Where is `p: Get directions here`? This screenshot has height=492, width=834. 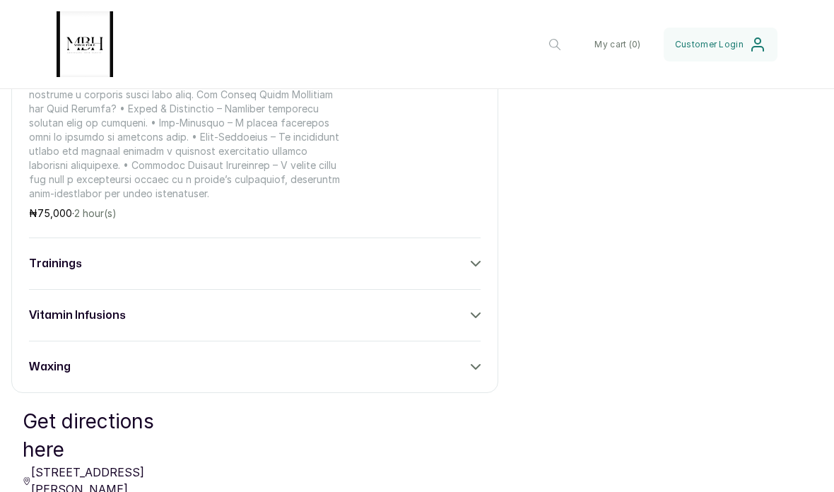
p: Get directions here is located at coordinates (109, 435).